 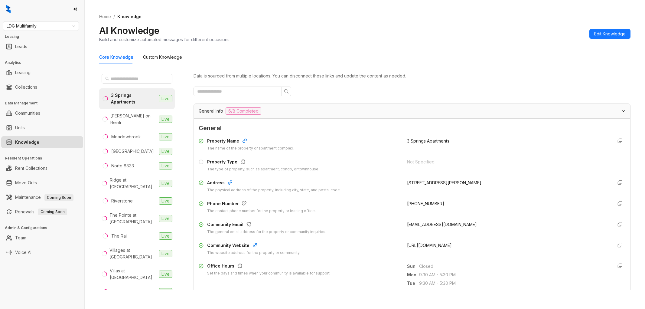 What do you see at coordinates (27, 142) in the screenshot?
I see `a: Knowledge` at bounding box center [27, 142].